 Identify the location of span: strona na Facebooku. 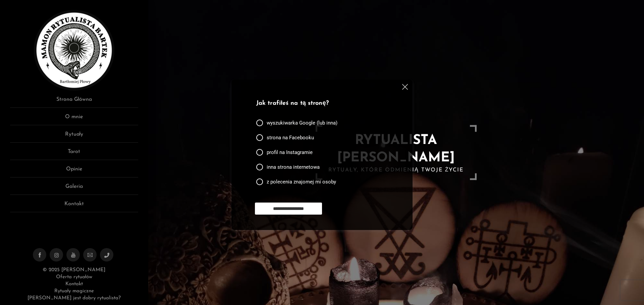
(290, 138).